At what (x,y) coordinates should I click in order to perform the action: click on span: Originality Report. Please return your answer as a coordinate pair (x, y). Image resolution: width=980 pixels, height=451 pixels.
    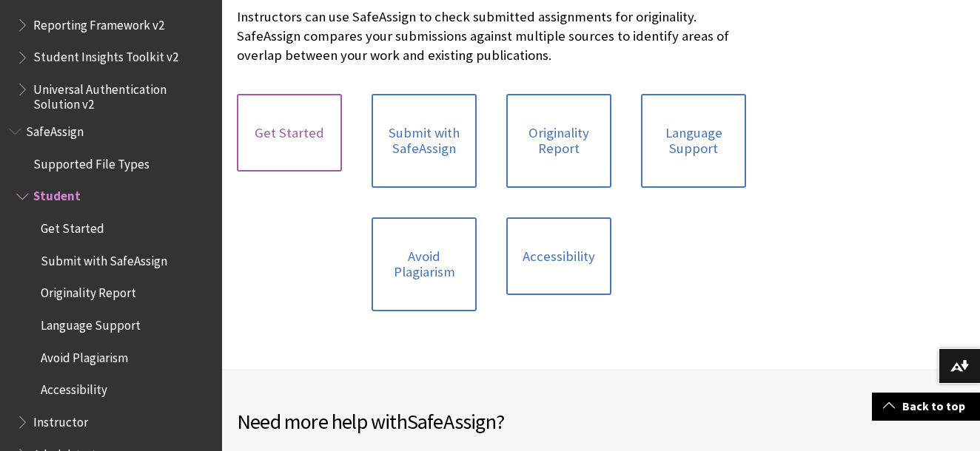
    Looking at the image, I should click on (88, 290).